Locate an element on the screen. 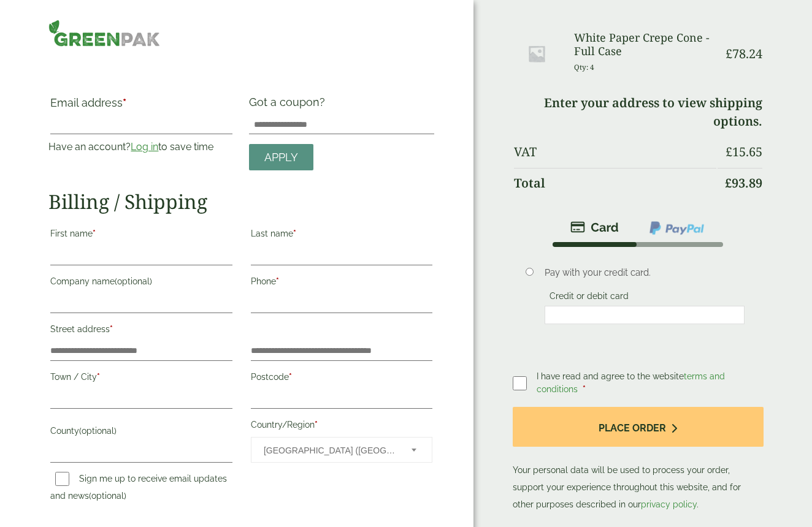  bdi: 93.89 is located at coordinates (744, 183).